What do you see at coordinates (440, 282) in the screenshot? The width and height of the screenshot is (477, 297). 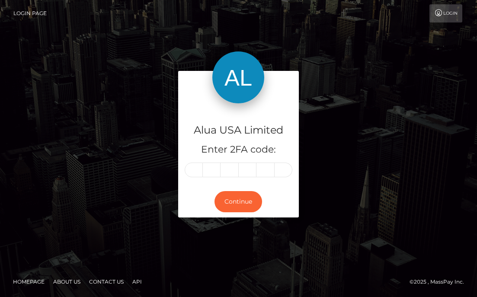 I see `div: © 2025 , MassPay Inc.` at bounding box center [440, 282].